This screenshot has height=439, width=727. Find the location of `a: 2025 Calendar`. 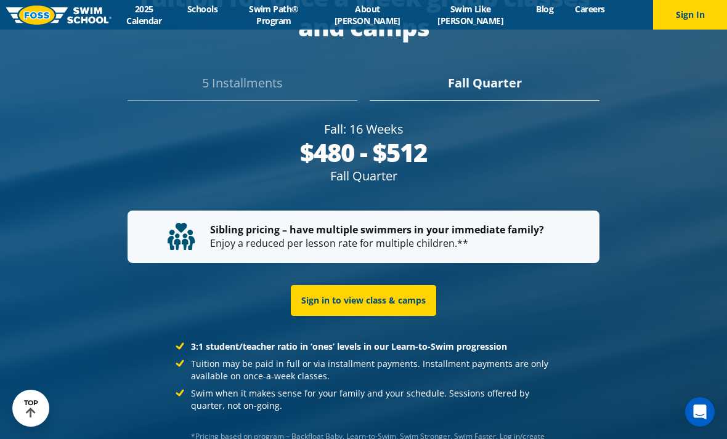

a: 2025 Calendar is located at coordinates (143, 15).